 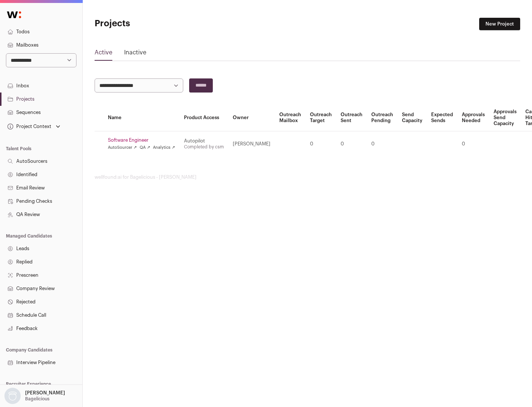 I want to click on img: nopic.png, so click(x=13, y=396).